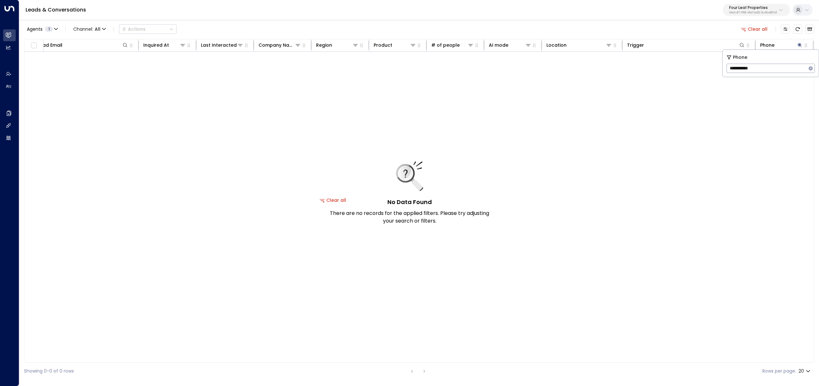 This screenshot has height=386, width=819. I want to click on nav: pagination navigation, so click(418, 371).